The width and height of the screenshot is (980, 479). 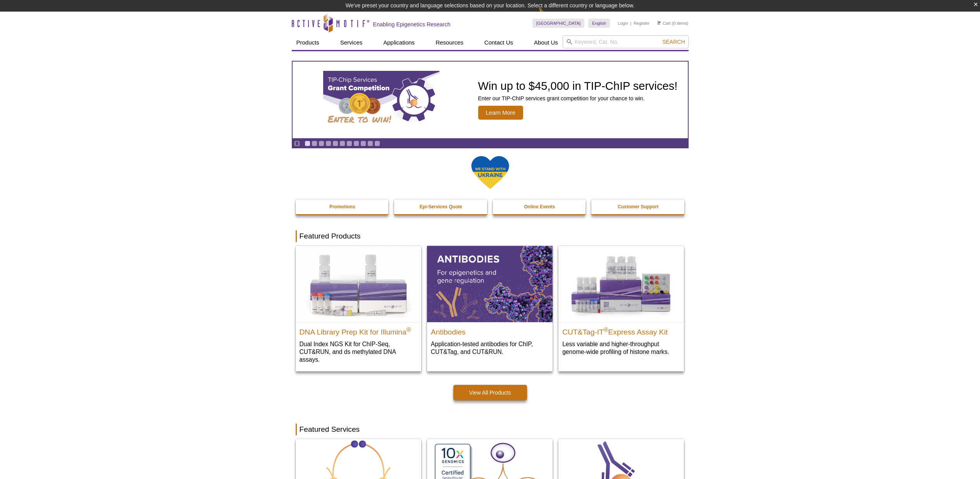 I want to click on a: Register, so click(x=641, y=23).